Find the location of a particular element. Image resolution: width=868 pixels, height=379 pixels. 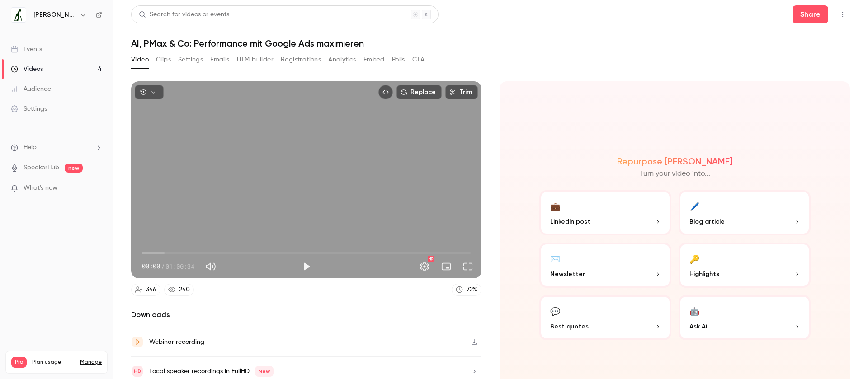

span: New is located at coordinates (264, 372).